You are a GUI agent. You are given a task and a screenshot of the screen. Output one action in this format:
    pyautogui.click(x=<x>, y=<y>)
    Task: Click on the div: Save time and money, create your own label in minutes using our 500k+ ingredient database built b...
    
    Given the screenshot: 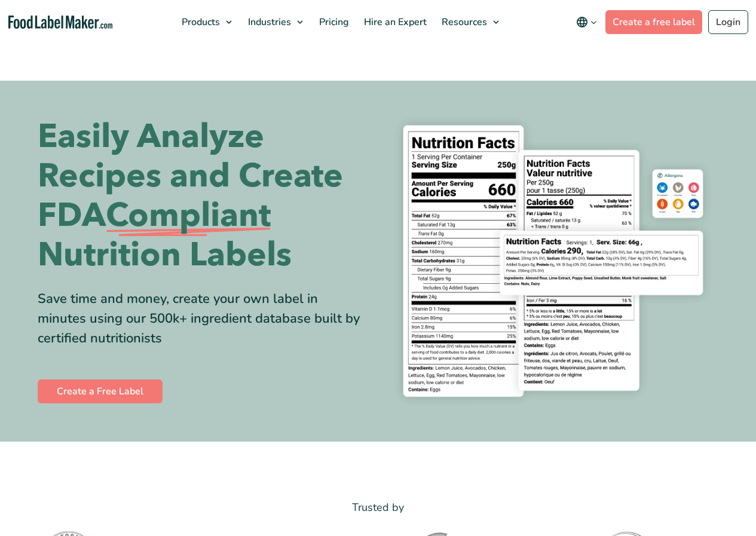 What is the action you would take?
    pyautogui.click(x=203, y=318)
    